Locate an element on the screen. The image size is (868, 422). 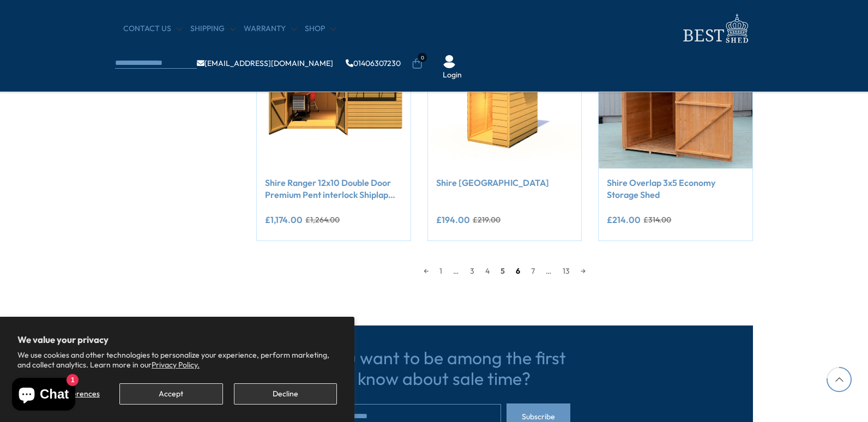
a: CONTACT US is located at coordinates (153, 29).